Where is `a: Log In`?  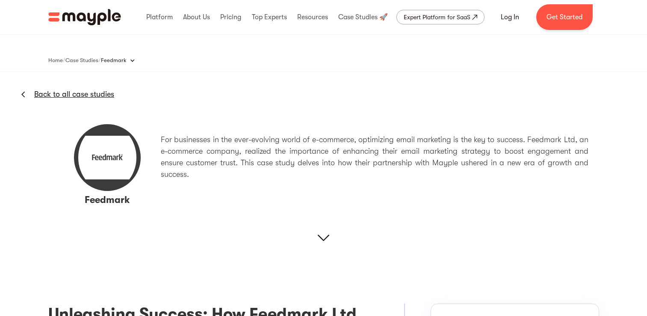
a: Log In is located at coordinates (510, 17).